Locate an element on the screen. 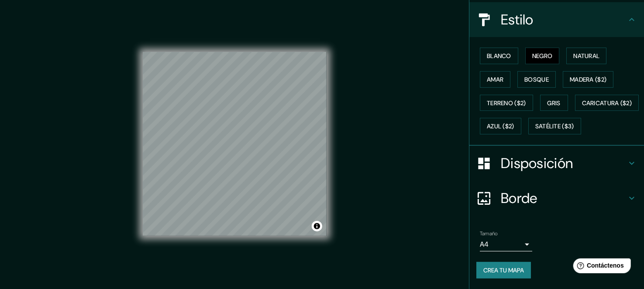  font: Amar is located at coordinates (495, 79).